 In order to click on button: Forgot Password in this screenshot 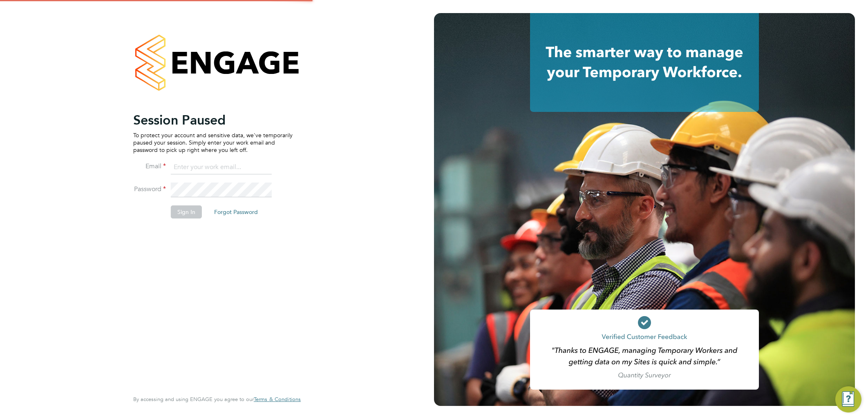, I will do `click(236, 212)`.